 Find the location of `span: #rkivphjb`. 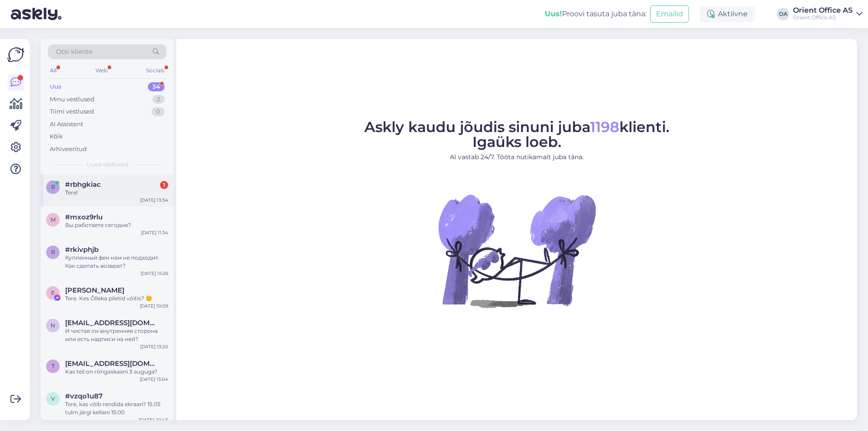

span: #rkivphjb is located at coordinates (82, 250).